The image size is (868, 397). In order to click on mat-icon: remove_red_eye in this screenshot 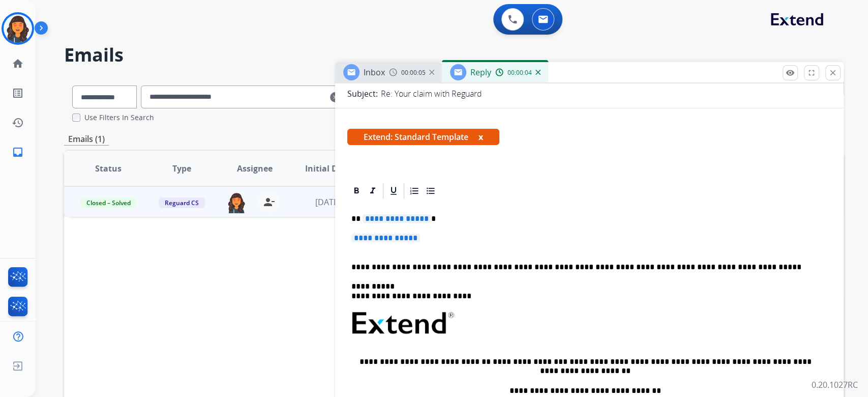, I will do `click(790, 73)`.